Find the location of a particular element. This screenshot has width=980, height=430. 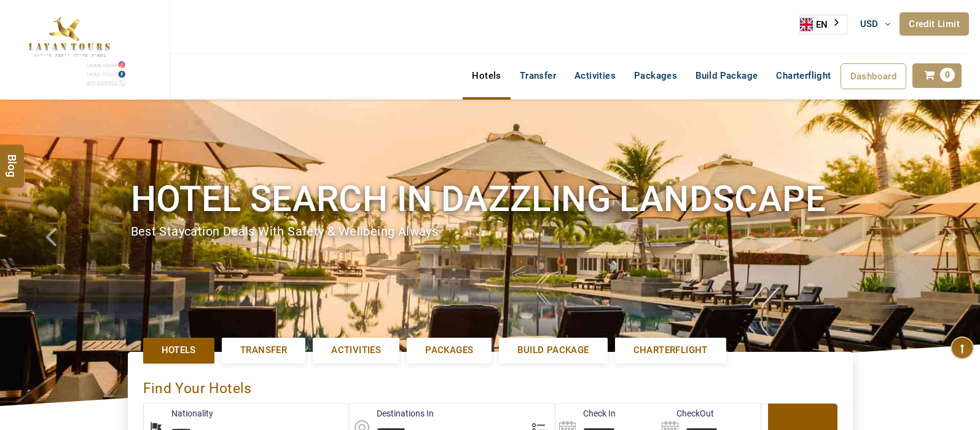

aside: Language selected: English is located at coordinates (824, 25).